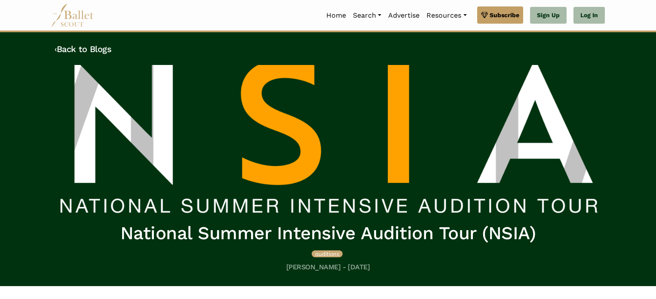  What do you see at coordinates (327, 254) in the screenshot?
I see `span: auditions` at bounding box center [327, 254].